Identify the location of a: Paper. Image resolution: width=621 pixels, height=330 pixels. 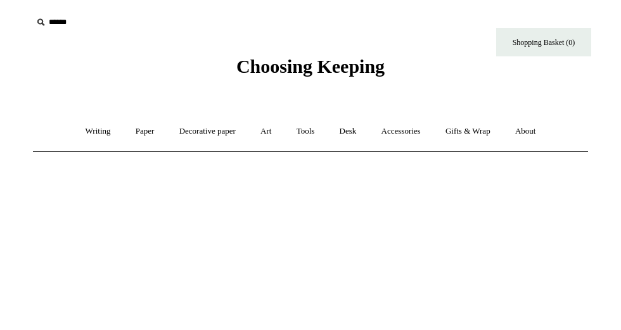
(145, 131).